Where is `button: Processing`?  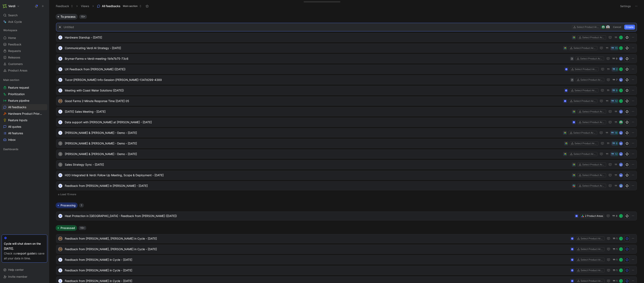
button: Processing is located at coordinates (67, 206).